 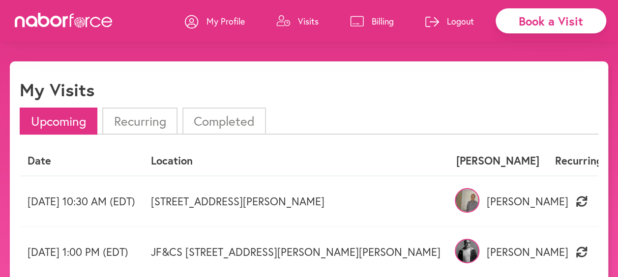 What do you see at coordinates (467, 251) in the screenshot?
I see `img: 7Z0BpNkcRjmmIFIZ5S1I` at bounding box center [467, 251].